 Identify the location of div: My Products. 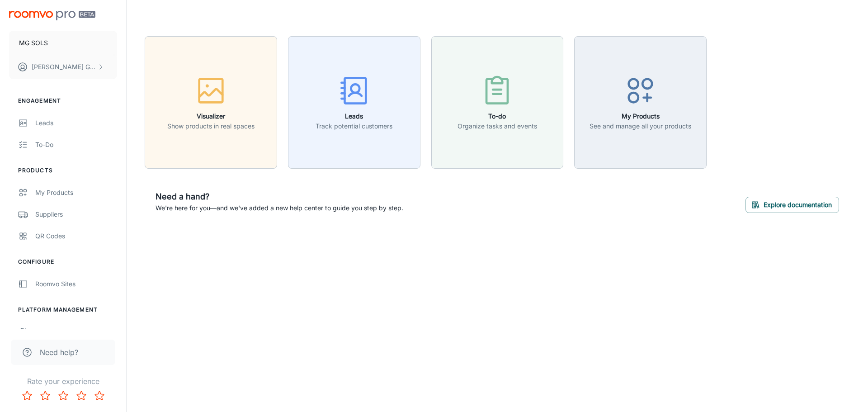
(76, 193).